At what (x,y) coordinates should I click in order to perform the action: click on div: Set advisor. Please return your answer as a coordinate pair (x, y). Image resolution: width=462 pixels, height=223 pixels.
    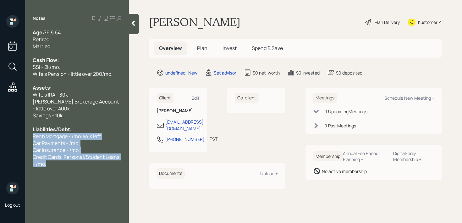
    Looking at the image, I should click on (225, 73).